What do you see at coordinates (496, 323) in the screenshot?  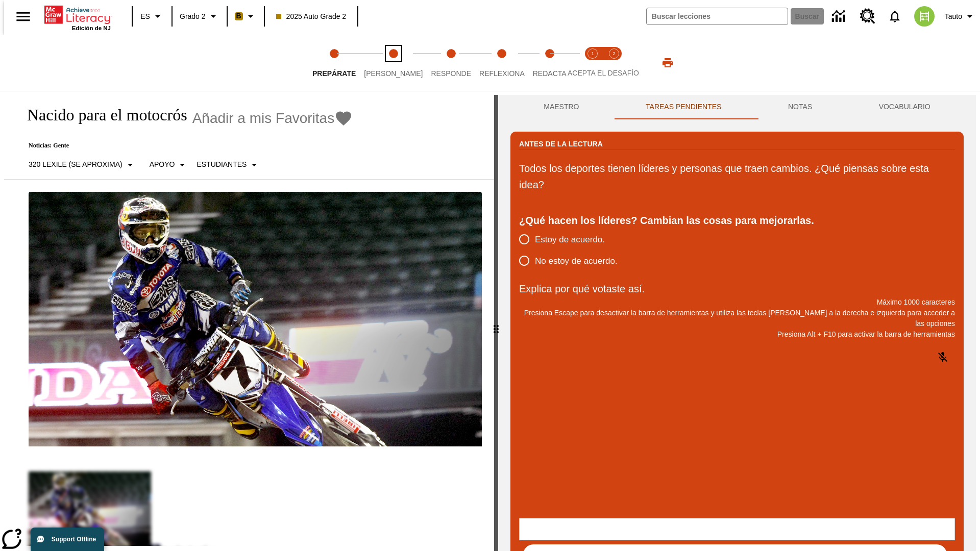 I see `div: Pulsa la tecla de intro o la barra espaciadora y luego presiona las flechas de derecha e izquierd...` at bounding box center [496, 323].